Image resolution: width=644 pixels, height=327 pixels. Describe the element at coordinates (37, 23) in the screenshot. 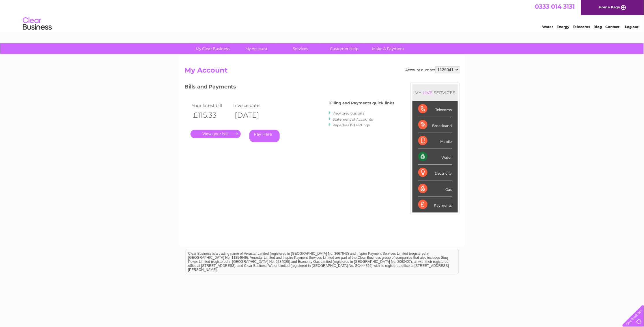

I see `img: logo.png` at that location.